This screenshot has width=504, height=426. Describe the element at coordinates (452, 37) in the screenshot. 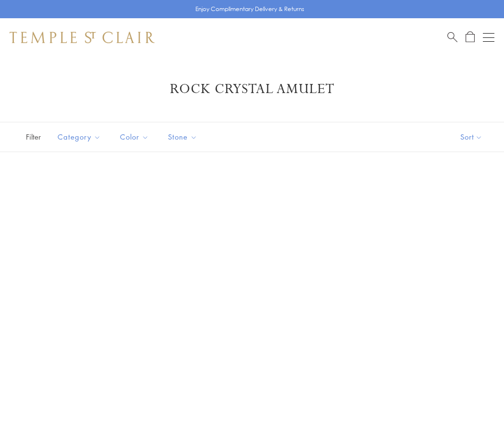

I see `a: Search` at that location.